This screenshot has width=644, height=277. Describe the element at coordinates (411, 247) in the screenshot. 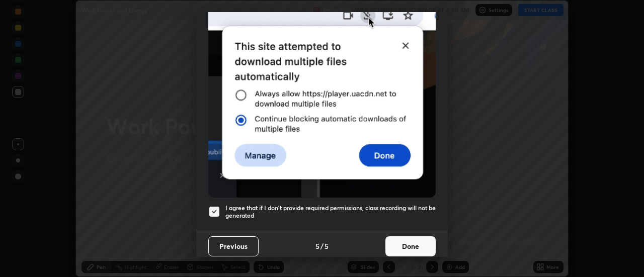

I see `button: Done` at that location.